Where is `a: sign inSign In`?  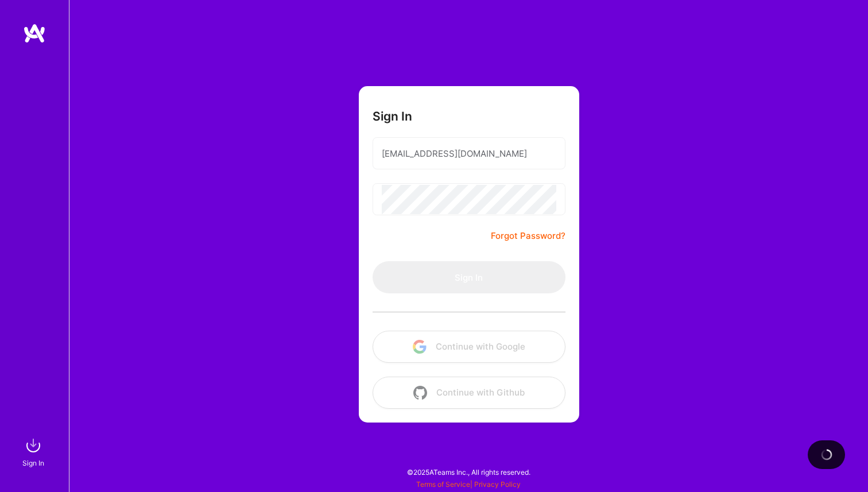
a: sign inSign In is located at coordinates (34, 451).